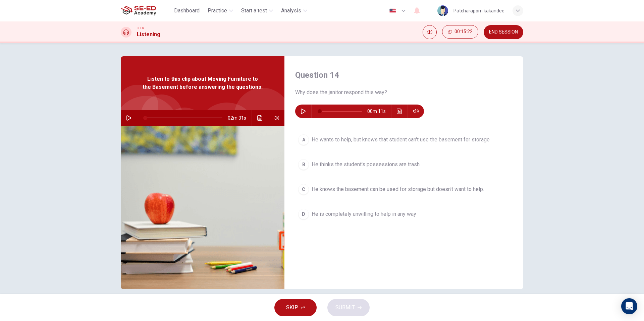 The width and height of the screenshot is (644, 321). I want to click on div: Patcharaporn kakandee, so click(479, 11).